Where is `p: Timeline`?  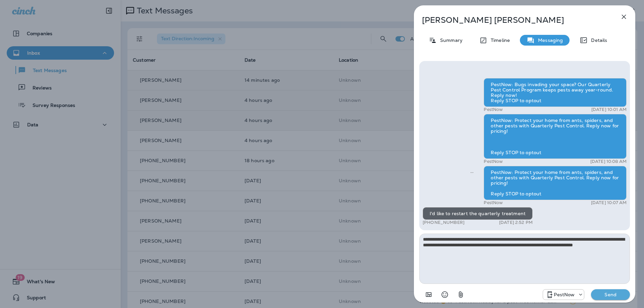
p: Timeline is located at coordinates (498, 40).